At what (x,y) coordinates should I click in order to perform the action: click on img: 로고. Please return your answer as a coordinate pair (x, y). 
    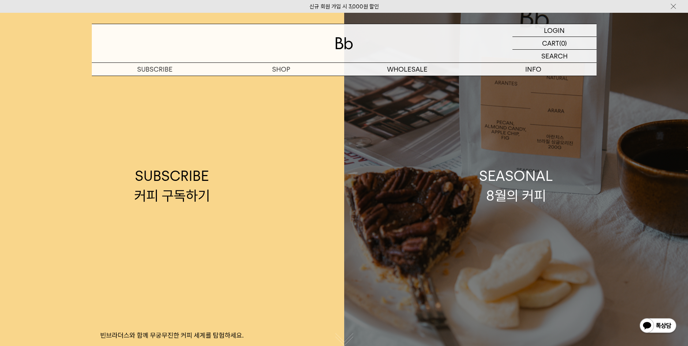
    Looking at the image, I should click on (344, 43).